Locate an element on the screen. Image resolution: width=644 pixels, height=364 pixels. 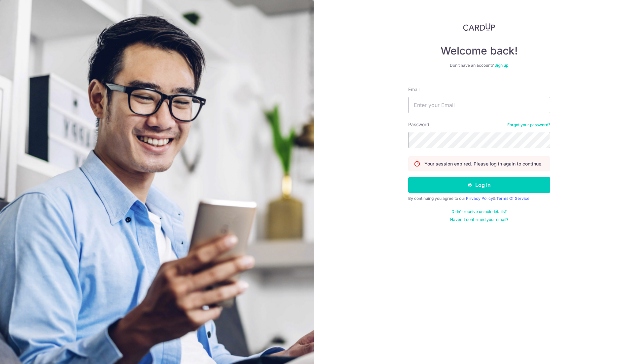
a: Privacy Policy is located at coordinates (479, 198).